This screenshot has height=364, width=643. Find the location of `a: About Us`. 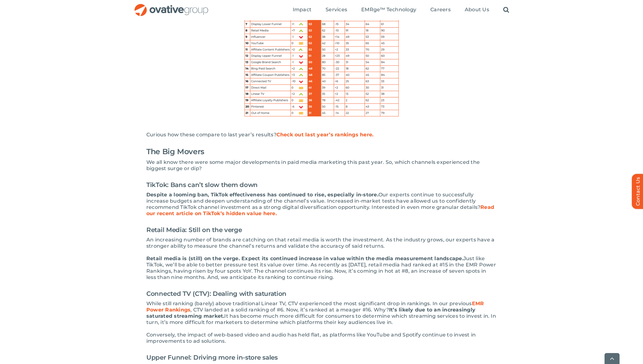

a: About Us is located at coordinates (477, 10).